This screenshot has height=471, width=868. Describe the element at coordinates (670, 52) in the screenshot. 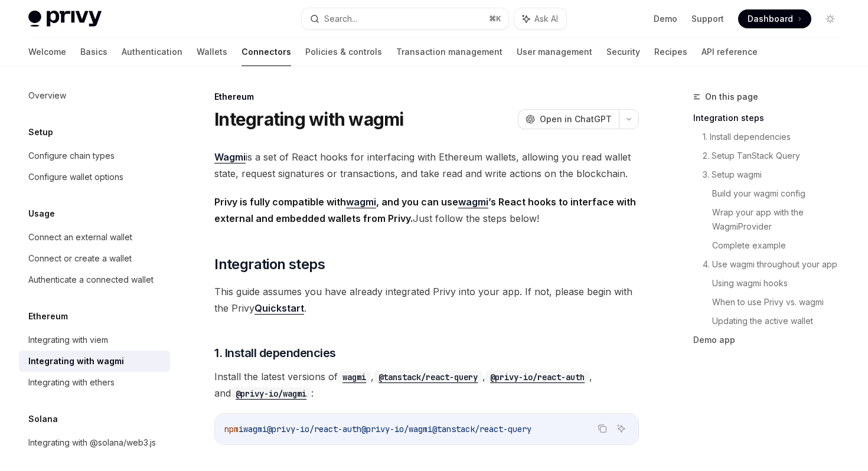

I see `a: Recipes` at that location.